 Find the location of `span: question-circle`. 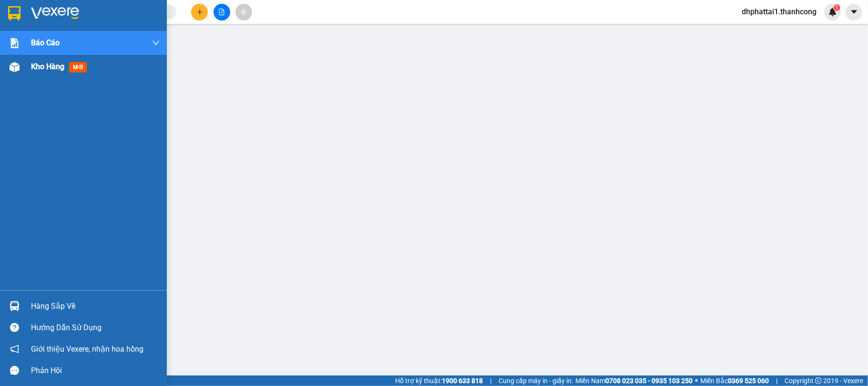

span: question-circle is located at coordinates (14, 327).